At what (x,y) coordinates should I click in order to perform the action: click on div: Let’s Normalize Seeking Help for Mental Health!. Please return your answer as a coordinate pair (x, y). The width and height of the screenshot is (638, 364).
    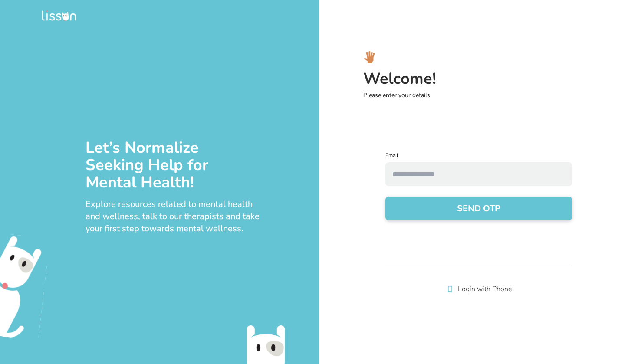
    Looking at the image, I should click on (173, 165).